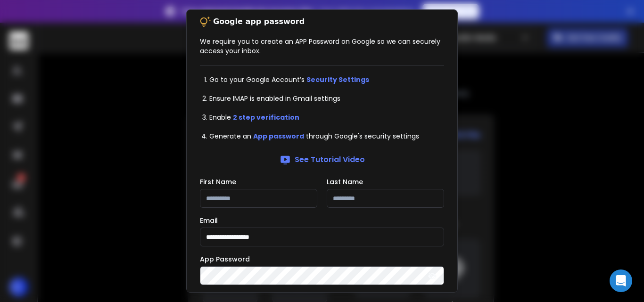 The image size is (644, 302). I want to click on a: Security Settings, so click(338, 79).